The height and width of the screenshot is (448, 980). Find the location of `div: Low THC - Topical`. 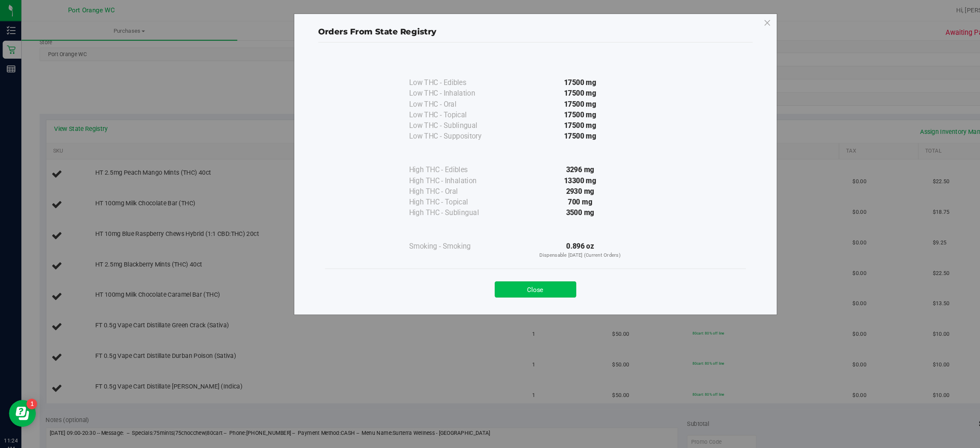

div: Low THC - Topical is located at coordinates (432, 109).